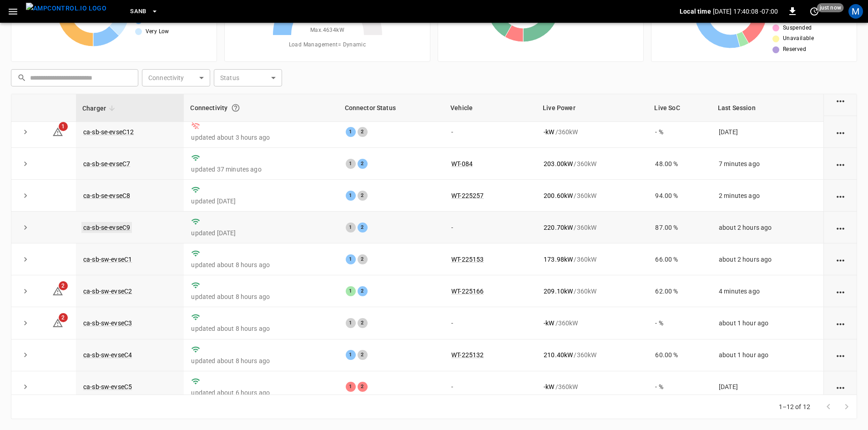 This screenshot has width=868, height=430. What do you see at coordinates (558, 292) in the screenshot?
I see `p: 209.10 kW` at bounding box center [558, 292].